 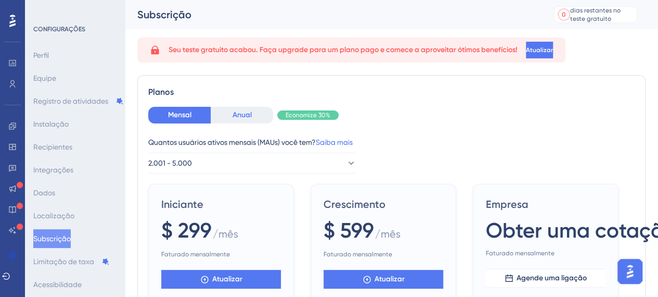 What do you see at coordinates (44, 192) in the screenshot?
I see `font: Dados` at bounding box center [44, 192].